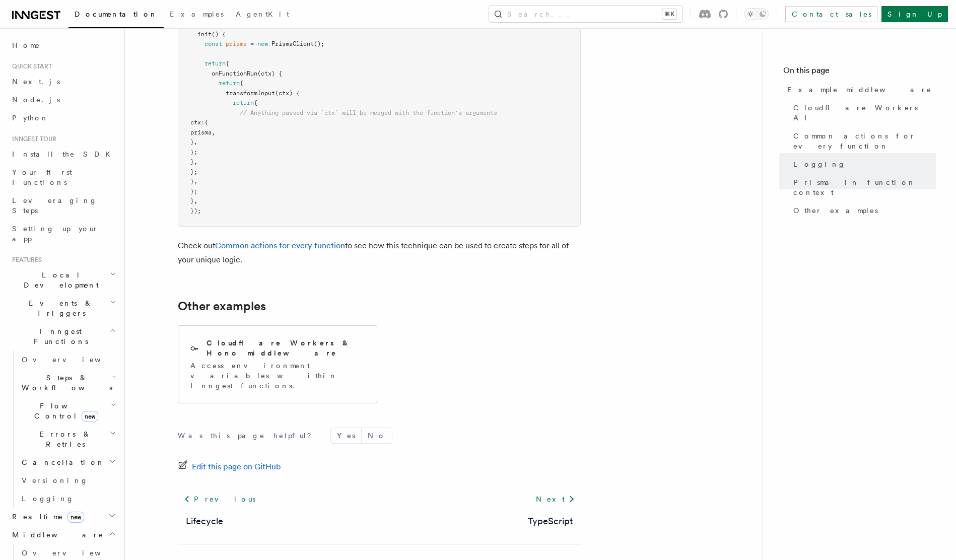  What do you see at coordinates (55, 481) in the screenshot?
I see `span: Versioning` at bounding box center [55, 481].